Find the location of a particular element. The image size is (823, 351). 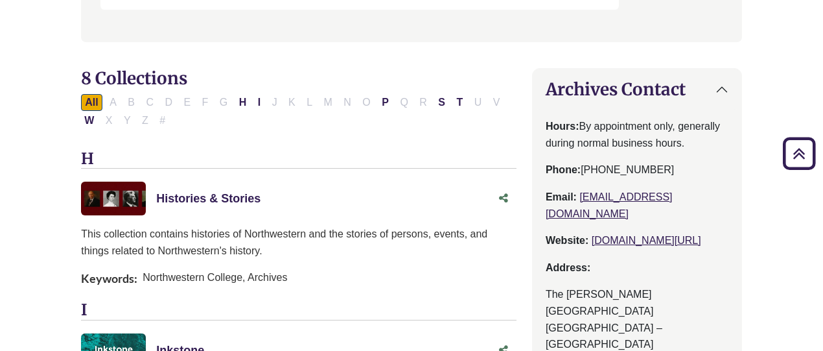

strong: Website: is located at coordinates (567, 240).